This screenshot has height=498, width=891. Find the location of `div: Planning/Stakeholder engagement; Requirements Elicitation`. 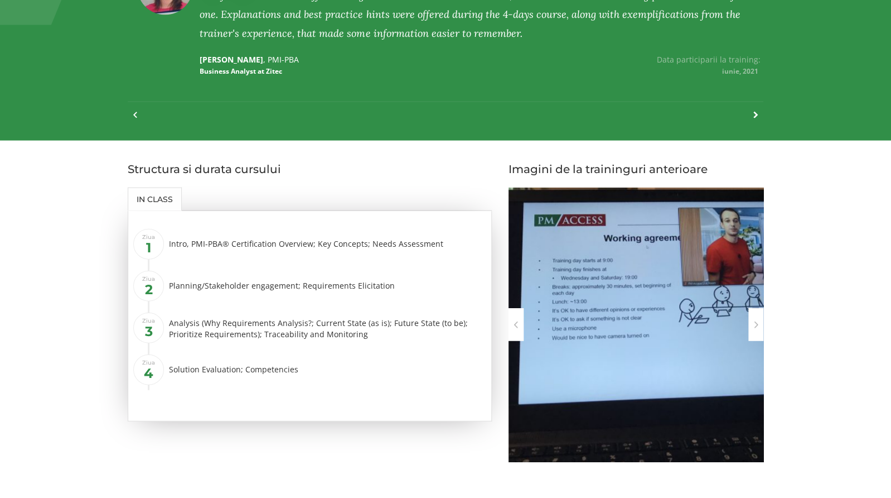

div: Planning/Stakeholder engagement; Requirements Elicitation is located at coordinates (326, 285).